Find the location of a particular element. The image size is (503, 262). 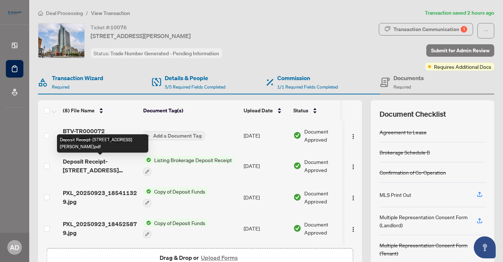

span: (8) File Name is located at coordinates (79, 110).